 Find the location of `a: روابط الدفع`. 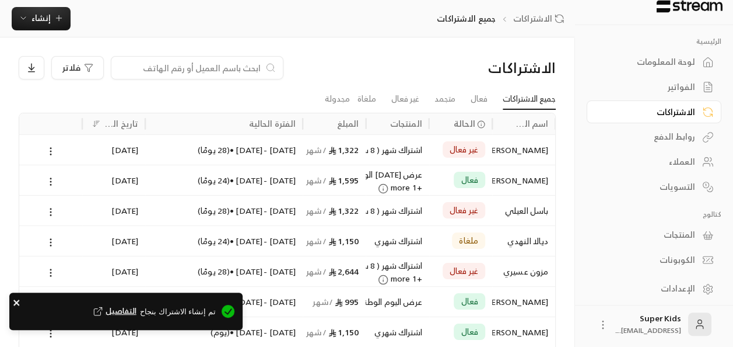

a: روابط الدفع is located at coordinates (654, 137).